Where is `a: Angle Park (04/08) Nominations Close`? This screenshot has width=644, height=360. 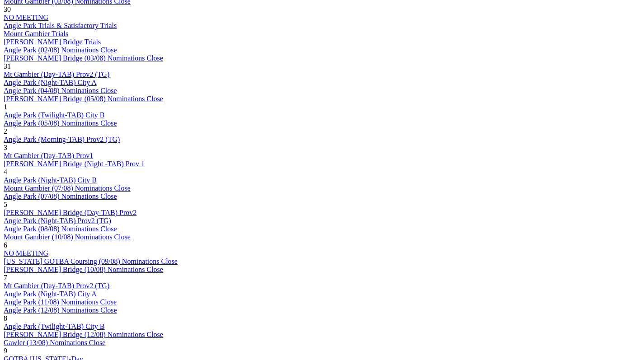
a: Angle Park (04/08) Nominations Close is located at coordinates (60, 90).